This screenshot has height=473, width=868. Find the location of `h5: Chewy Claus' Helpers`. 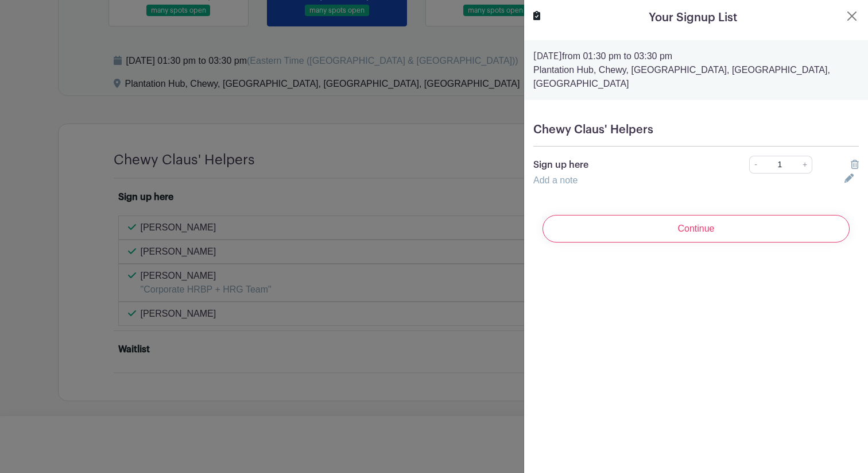

h5: Chewy Claus' Helpers is located at coordinates (696, 130).